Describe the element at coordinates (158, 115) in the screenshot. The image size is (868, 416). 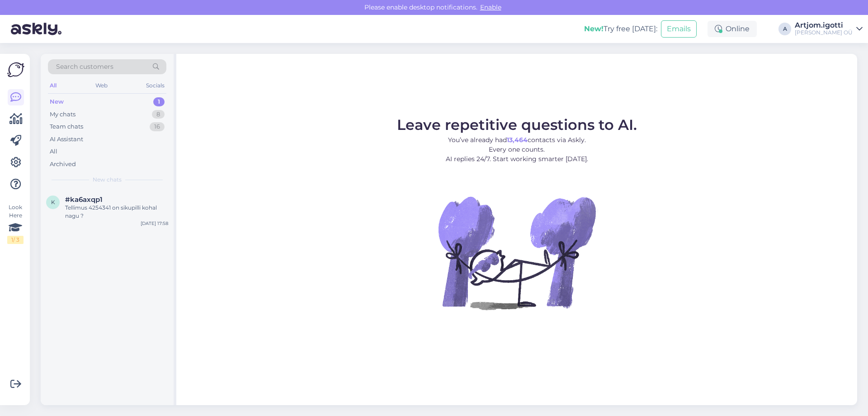
I see `div: 8` at that location.